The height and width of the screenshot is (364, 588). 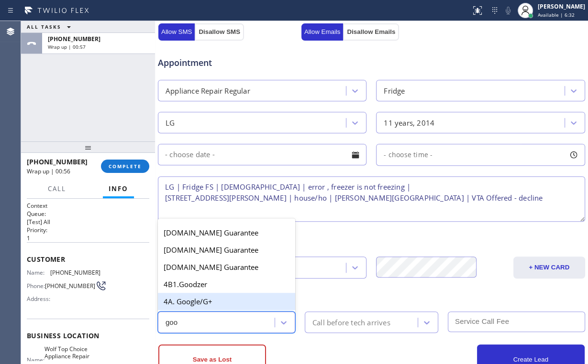 What do you see at coordinates (88, 230) in the screenshot?
I see `h2: Priority:` at bounding box center [88, 230].